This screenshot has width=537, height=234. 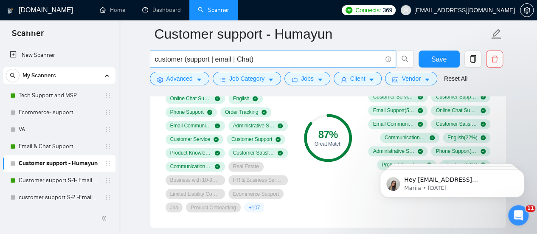 What do you see at coordinates (349, 10) in the screenshot?
I see `img: upwork-logo.png` at bounding box center [349, 10].